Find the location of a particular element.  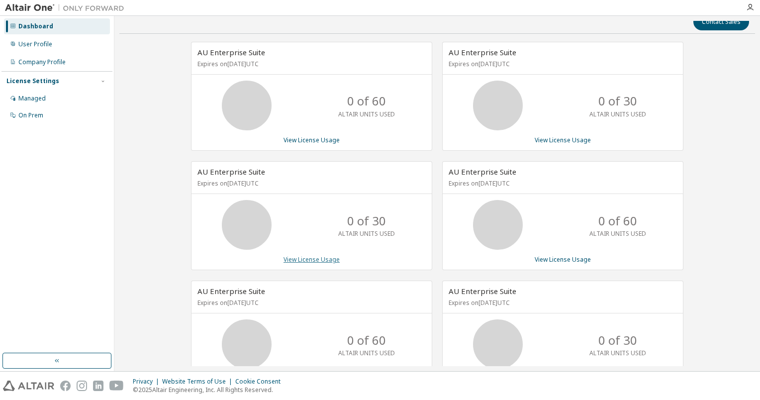

div: License Settings is located at coordinates (33, 81).